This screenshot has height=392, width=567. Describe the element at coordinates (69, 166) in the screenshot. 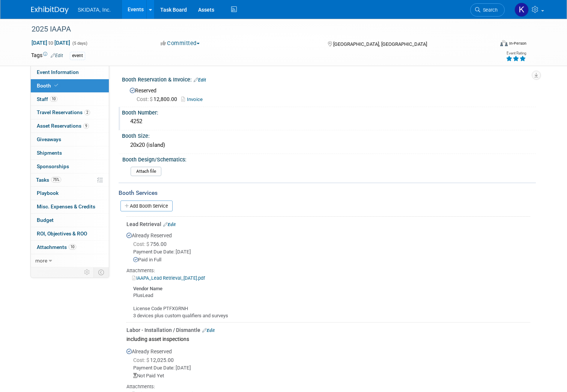

I see `a: Sponsorships` at that location.